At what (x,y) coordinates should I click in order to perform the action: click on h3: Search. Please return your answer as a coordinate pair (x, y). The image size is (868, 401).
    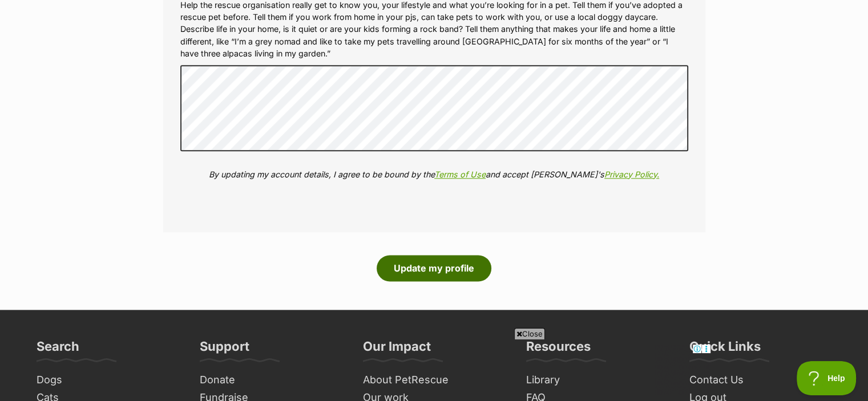
    Looking at the image, I should click on (57, 350).